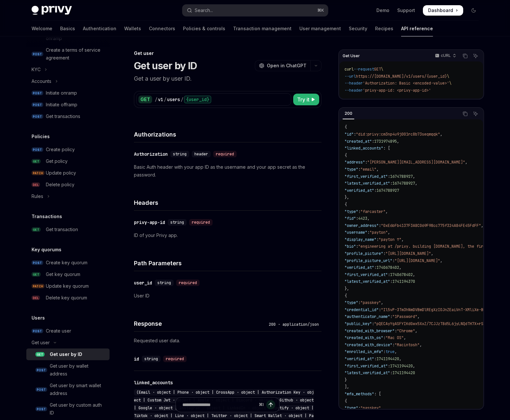  I want to click on div: required, so click(175, 359).